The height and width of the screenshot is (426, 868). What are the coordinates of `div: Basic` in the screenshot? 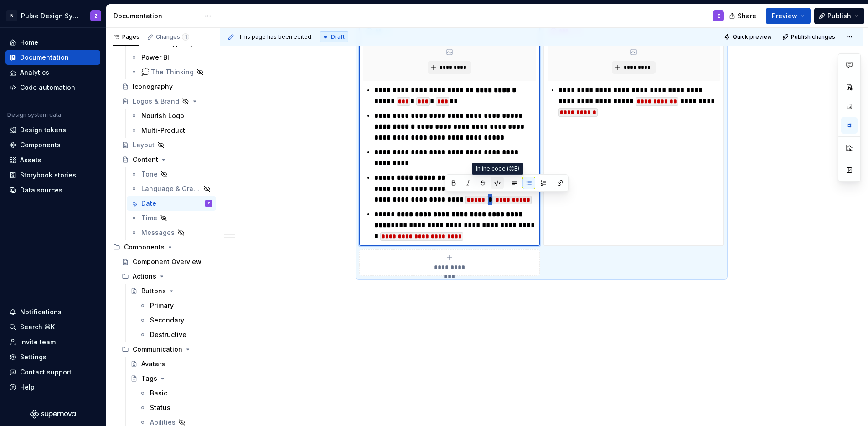 It's located at (159, 393).